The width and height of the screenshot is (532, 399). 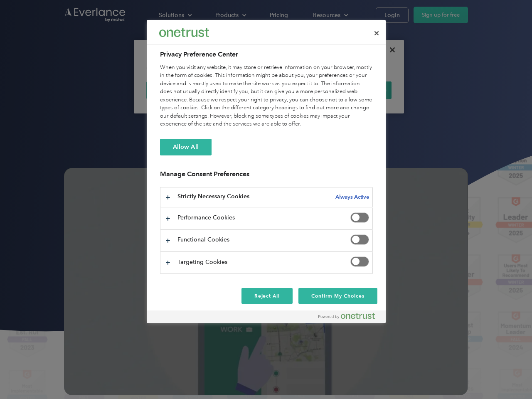 What do you see at coordinates (266, 96) in the screenshot?
I see `div: When you visit any website, it may store or retrieve information on your browser, mostly in the f...` at bounding box center [266, 96].